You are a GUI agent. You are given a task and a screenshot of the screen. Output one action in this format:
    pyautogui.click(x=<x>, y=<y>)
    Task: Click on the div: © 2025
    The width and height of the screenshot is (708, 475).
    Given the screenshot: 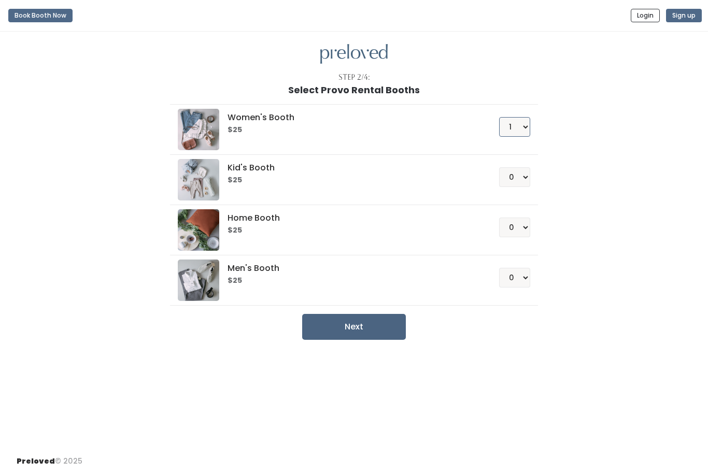 What is the action you would take?
    pyautogui.click(x=49, y=457)
    